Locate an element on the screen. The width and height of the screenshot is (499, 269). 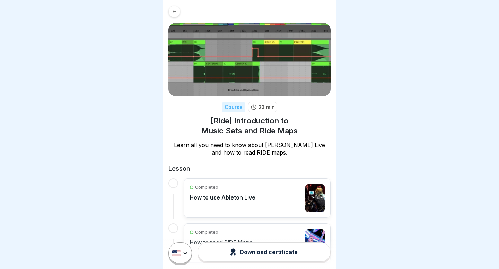
img: us.svg is located at coordinates (176, 253).